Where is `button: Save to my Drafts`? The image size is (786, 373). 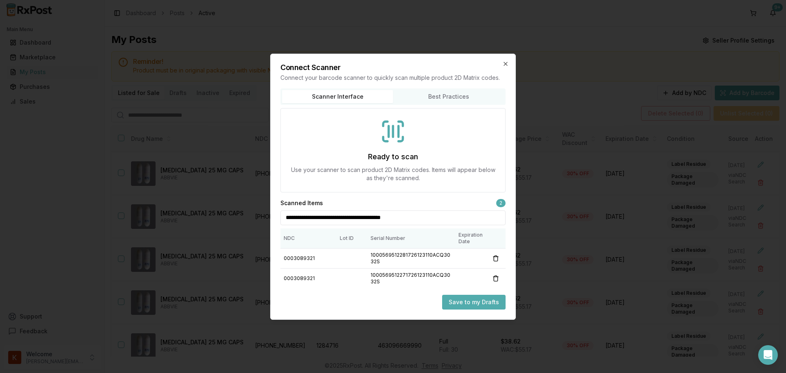
button: Save to my Drafts is located at coordinates (474, 302).